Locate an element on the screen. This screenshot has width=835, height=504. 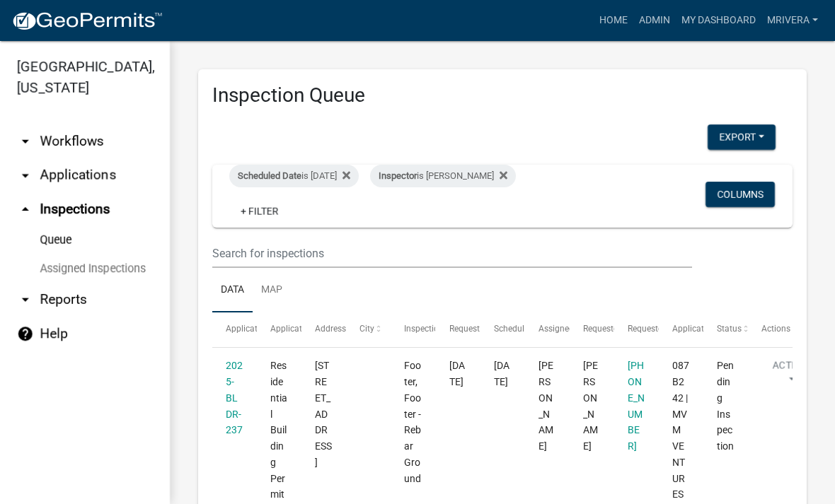
i: help is located at coordinates (26, 334).